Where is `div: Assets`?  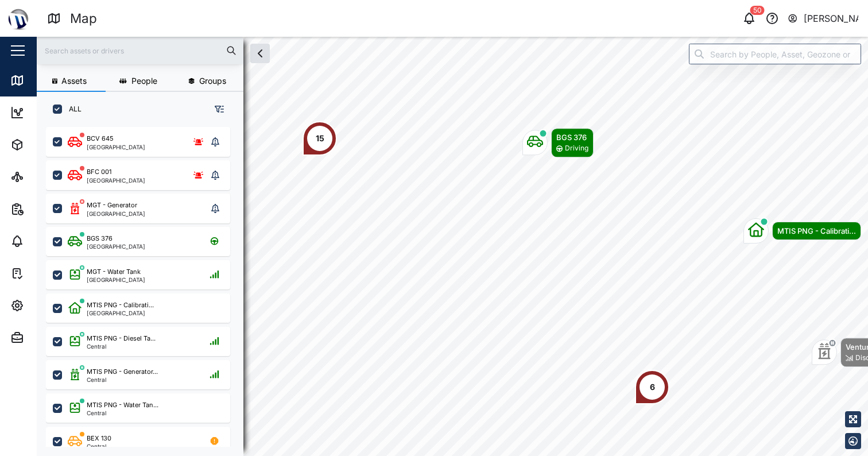 div: Assets is located at coordinates (47, 145).